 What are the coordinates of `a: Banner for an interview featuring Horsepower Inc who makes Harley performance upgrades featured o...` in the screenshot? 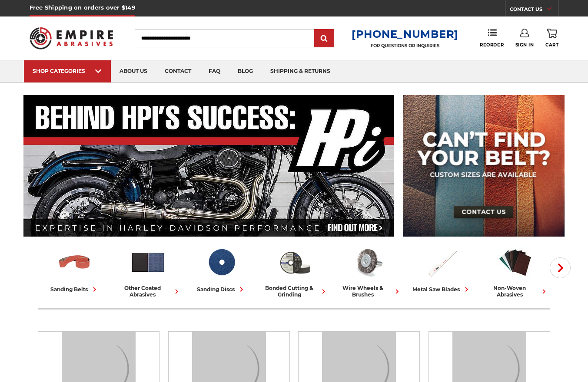 It's located at (209, 166).